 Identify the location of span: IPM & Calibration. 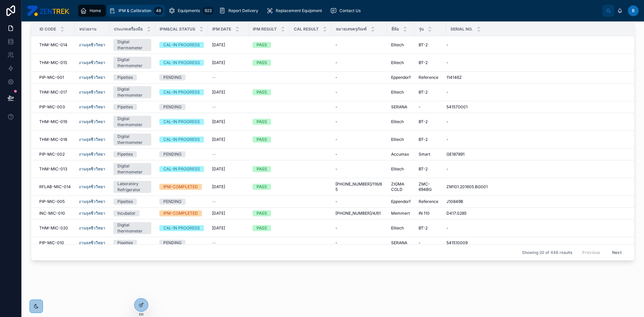
(135, 11).